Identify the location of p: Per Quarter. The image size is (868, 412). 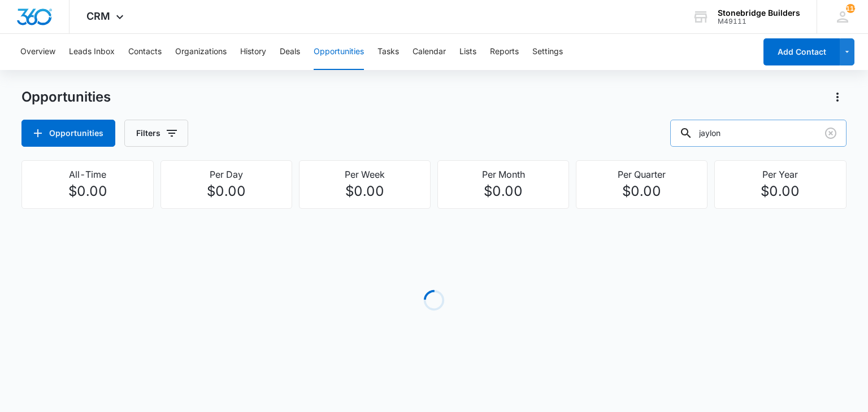
(642, 175).